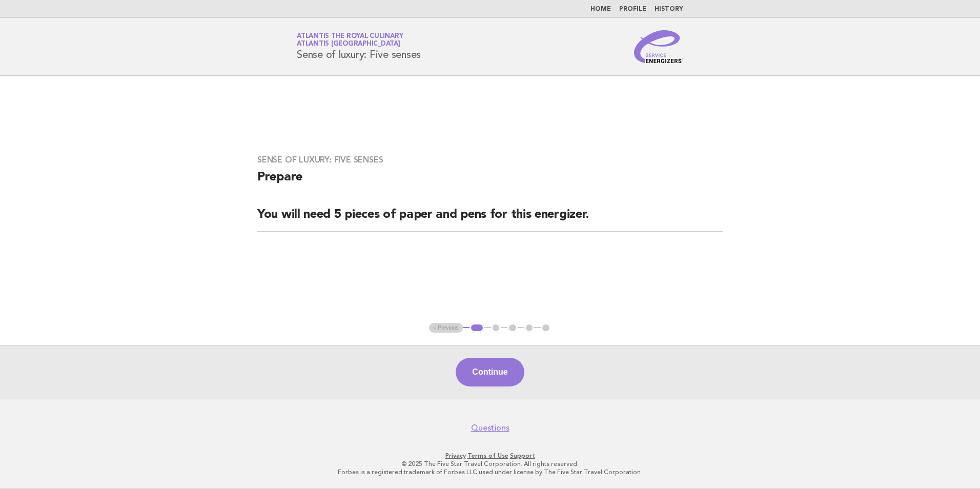 The height and width of the screenshot is (489, 980). I want to click on h2: Prepare, so click(490, 182).